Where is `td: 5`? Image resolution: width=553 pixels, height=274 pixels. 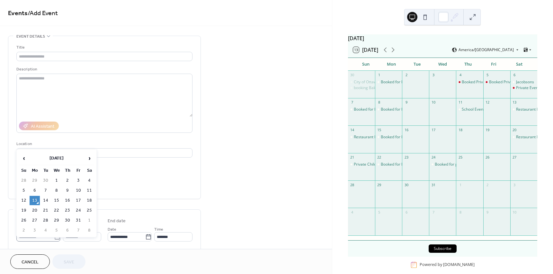
td: 5 is located at coordinates (57, 230).